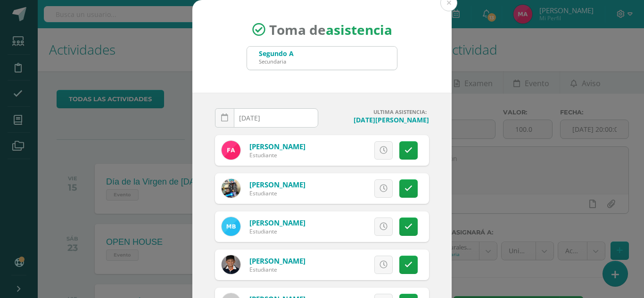 This screenshot has width=644, height=298. Describe the element at coordinates (322, 58) in the screenshot. I see `input: Busca un grado o sección aquí...` at that location.